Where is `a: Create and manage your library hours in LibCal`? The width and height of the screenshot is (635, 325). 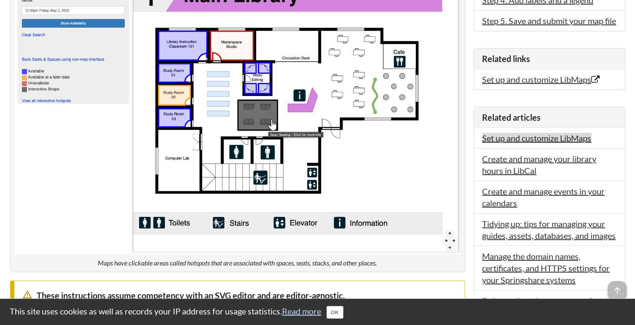 a: Create and manage your library hours in LibCal is located at coordinates (540, 164).